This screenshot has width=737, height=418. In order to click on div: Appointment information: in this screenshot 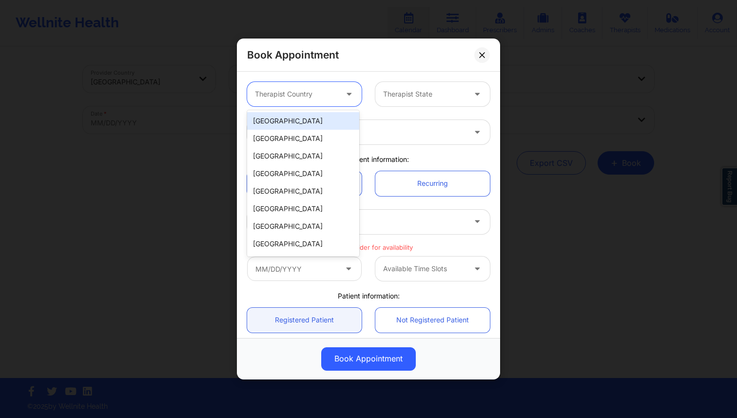, I will do `click(368, 159)`.